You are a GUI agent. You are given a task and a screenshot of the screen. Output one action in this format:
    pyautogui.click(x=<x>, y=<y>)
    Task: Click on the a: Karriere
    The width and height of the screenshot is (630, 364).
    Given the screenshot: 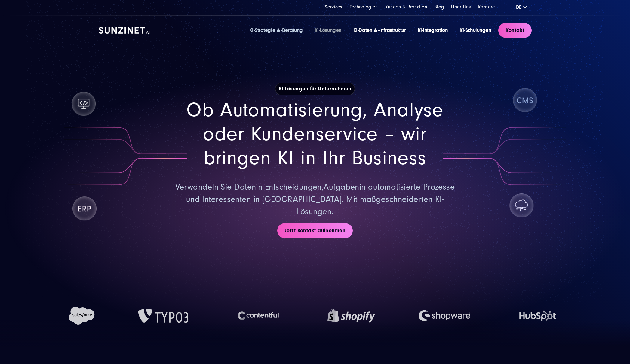 What is the action you would take?
    pyautogui.click(x=486, y=7)
    